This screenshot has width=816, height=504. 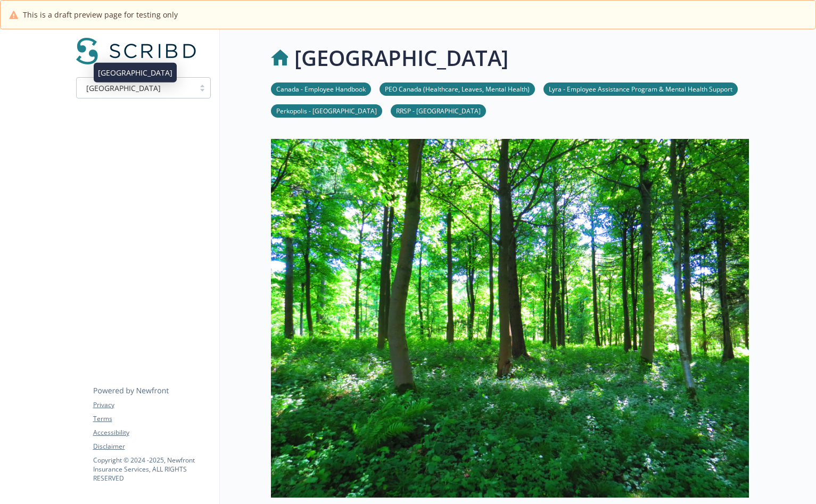 I want to click on a: Canada - Employee Handbook, so click(x=320, y=88).